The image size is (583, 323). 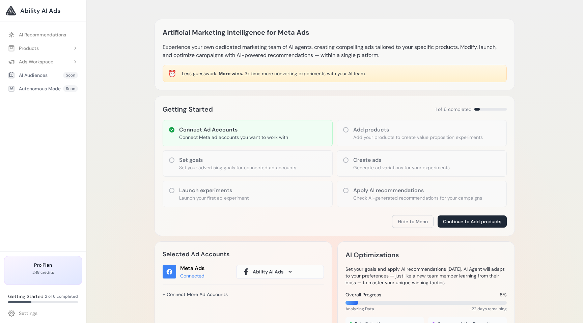 I want to click on h3: Apply AI recommendations, so click(x=418, y=191).